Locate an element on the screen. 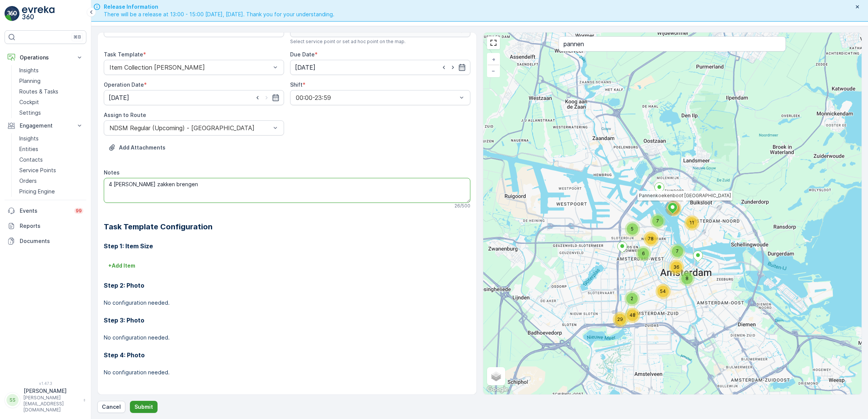 This screenshot has width=868, height=419. div: 2 is located at coordinates (632, 299).